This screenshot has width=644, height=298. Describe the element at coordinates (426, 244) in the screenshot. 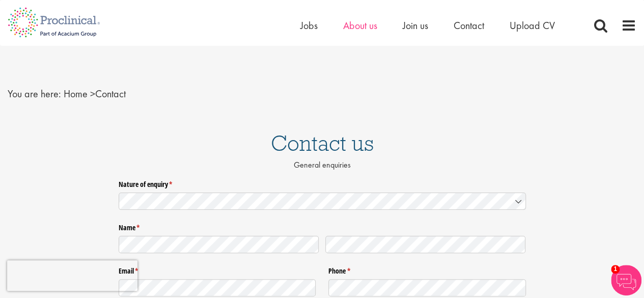

I see `input: Last` at that location.